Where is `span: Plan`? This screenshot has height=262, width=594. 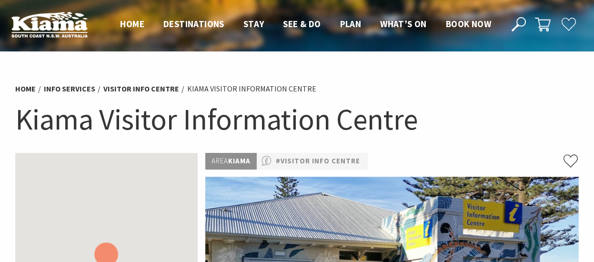
span: Plan is located at coordinates (351, 24).